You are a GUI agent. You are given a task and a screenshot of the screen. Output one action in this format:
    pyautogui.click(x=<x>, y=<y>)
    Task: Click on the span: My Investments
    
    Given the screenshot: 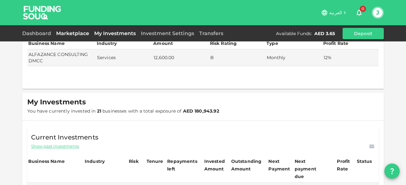 What is the action you would take?
    pyautogui.click(x=56, y=102)
    